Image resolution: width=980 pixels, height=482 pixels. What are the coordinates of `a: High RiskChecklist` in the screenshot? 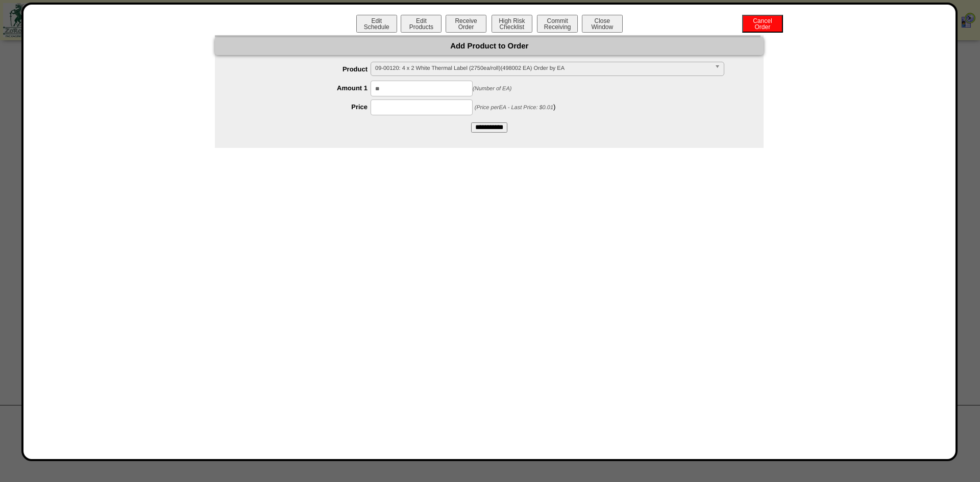 It's located at (512, 27).